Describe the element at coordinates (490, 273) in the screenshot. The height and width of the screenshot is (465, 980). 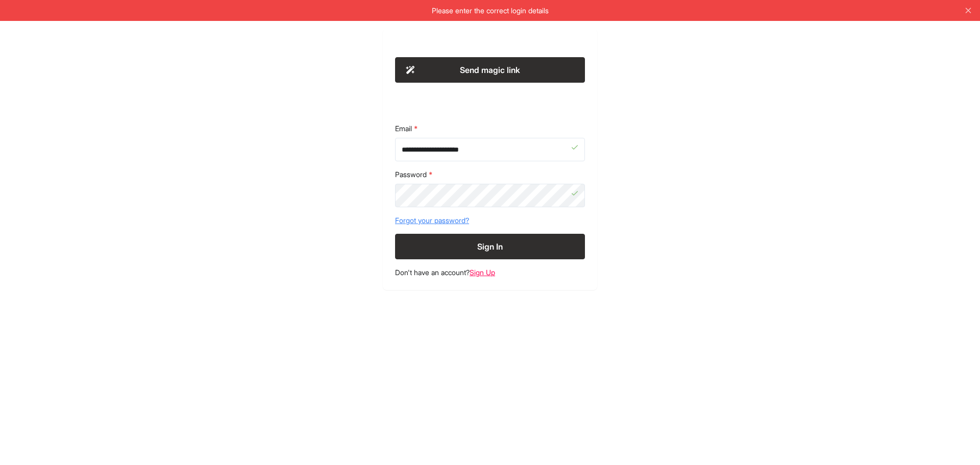
I see `footer: Don't have an account?` at that location.